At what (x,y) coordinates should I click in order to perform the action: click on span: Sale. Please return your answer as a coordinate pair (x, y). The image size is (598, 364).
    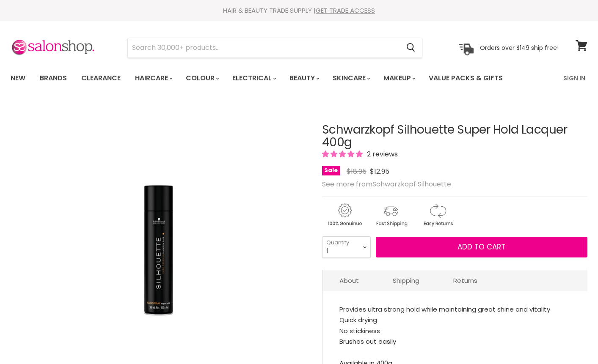
    Looking at the image, I should click on (331, 170).